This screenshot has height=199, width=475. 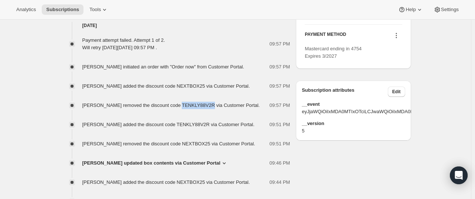 What do you see at coordinates (62, 10) in the screenshot?
I see `button: Subscriptions` at bounding box center [62, 10].